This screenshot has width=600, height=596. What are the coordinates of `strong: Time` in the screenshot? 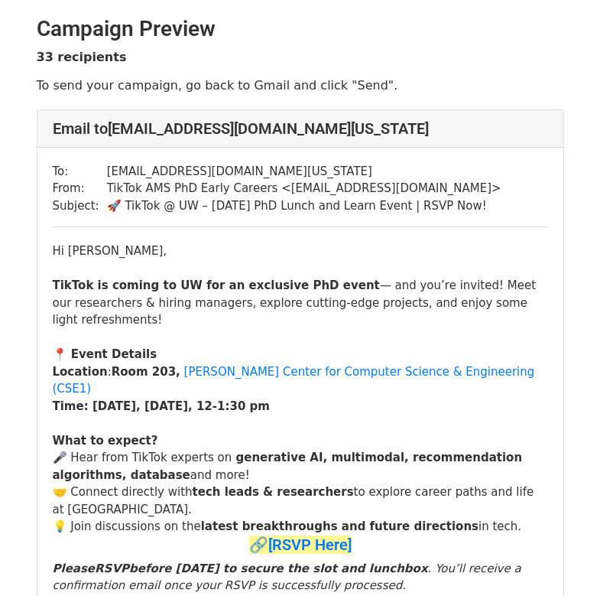 It's located at (68, 406).